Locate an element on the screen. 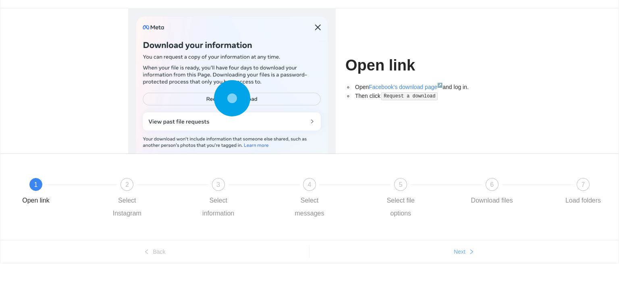 This screenshot has height=294, width=619. li: Then click is located at coordinates (422, 96).